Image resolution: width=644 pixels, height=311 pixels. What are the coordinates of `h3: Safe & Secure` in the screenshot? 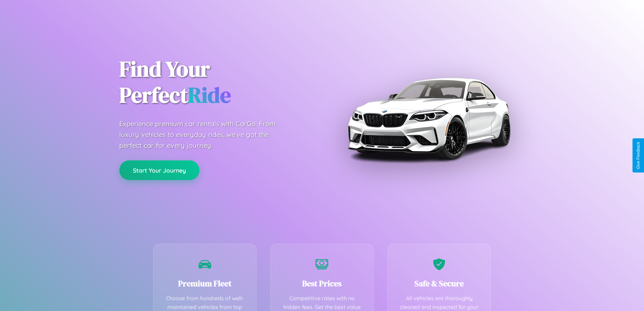 It's located at (439, 284).